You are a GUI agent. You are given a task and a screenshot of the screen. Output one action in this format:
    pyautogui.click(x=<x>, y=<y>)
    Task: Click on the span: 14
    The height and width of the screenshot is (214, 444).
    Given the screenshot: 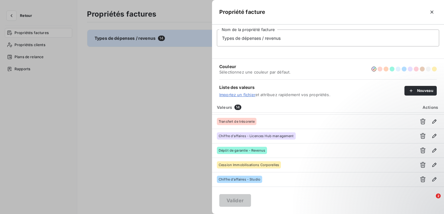 What is the action you would take?
    pyautogui.click(x=238, y=107)
    